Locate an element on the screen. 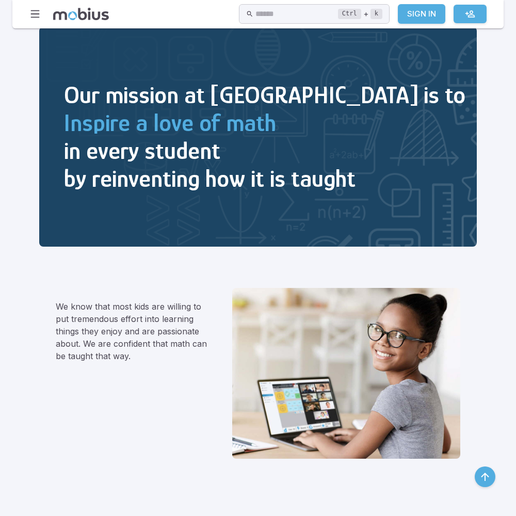 The height and width of the screenshot is (516, 516). kbd: Ctrl is located at coordinates (349, 14).